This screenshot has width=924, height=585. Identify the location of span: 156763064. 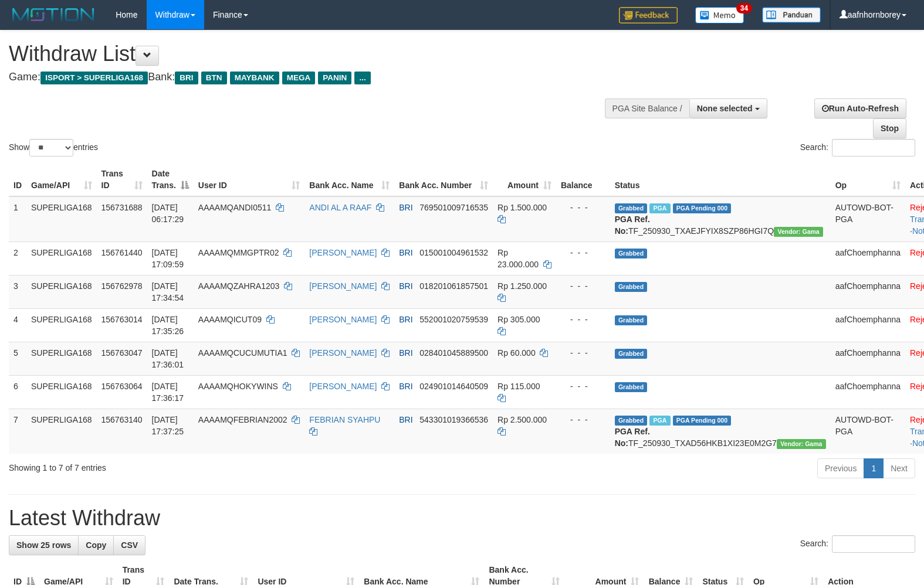
(122, 386).